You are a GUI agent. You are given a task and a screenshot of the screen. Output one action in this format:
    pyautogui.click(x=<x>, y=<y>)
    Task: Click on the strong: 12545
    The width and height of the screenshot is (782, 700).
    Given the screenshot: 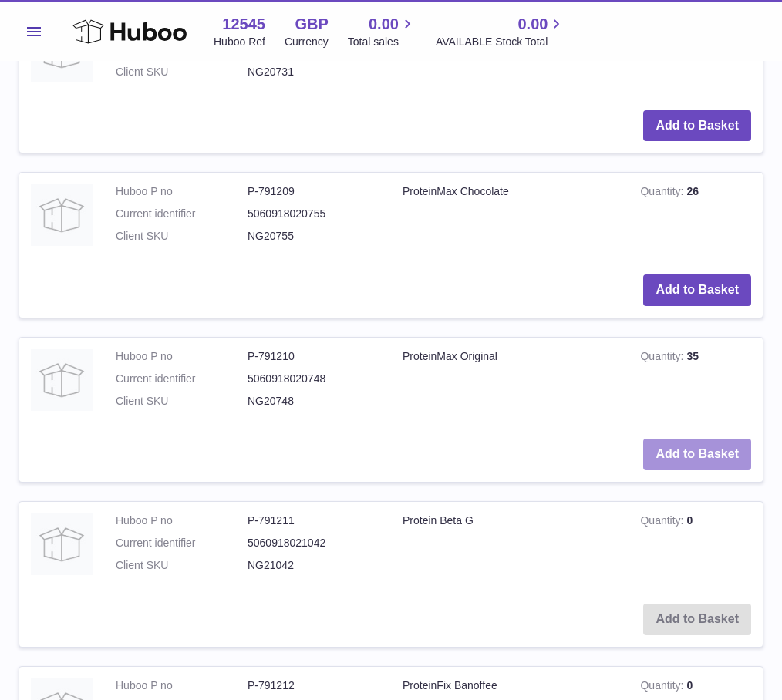 What is the action you would take?
    pyautogui.click(x=244, y=24)
    